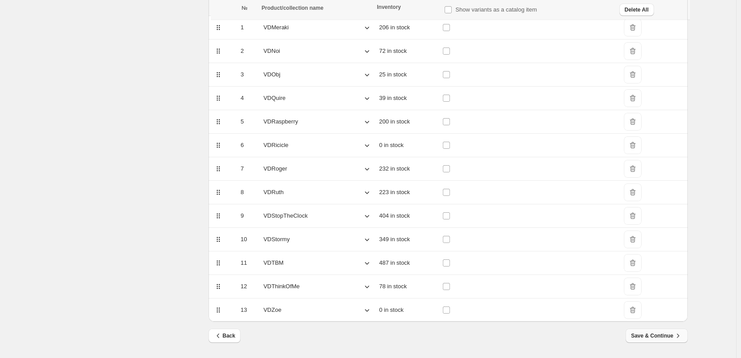 The image size is (741, 358). Describe the element at coordinates (242, 74) in the screenshot. I see `span: 3` at that location.